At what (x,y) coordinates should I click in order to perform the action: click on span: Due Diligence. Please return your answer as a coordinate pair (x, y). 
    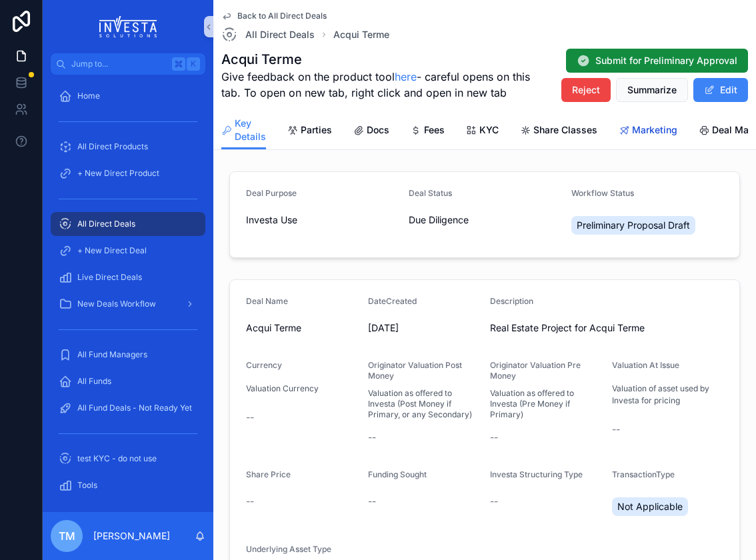
    Looking at the image, I should click on (439, 220).